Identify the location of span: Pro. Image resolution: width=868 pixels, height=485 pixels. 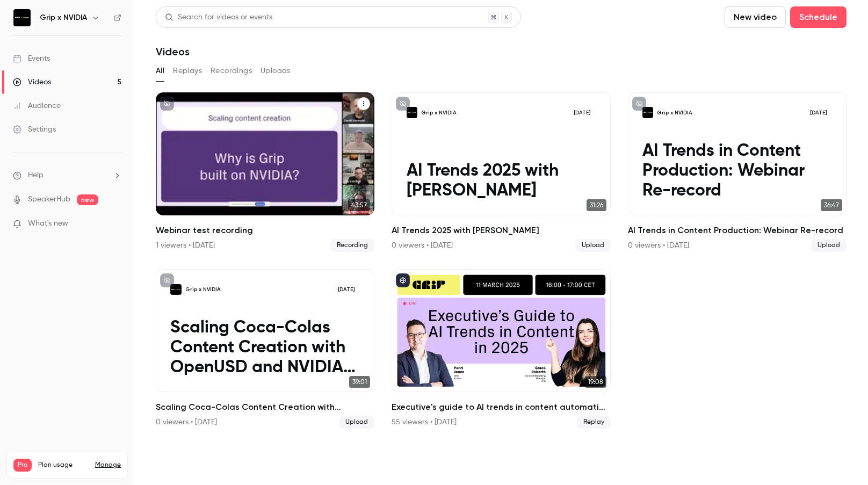
(22, 465).